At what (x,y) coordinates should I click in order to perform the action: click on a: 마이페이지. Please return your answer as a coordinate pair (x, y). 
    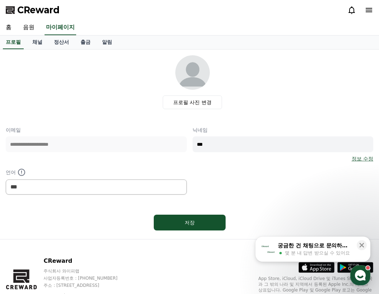
    Looking at the image, I should click on (60, 28).